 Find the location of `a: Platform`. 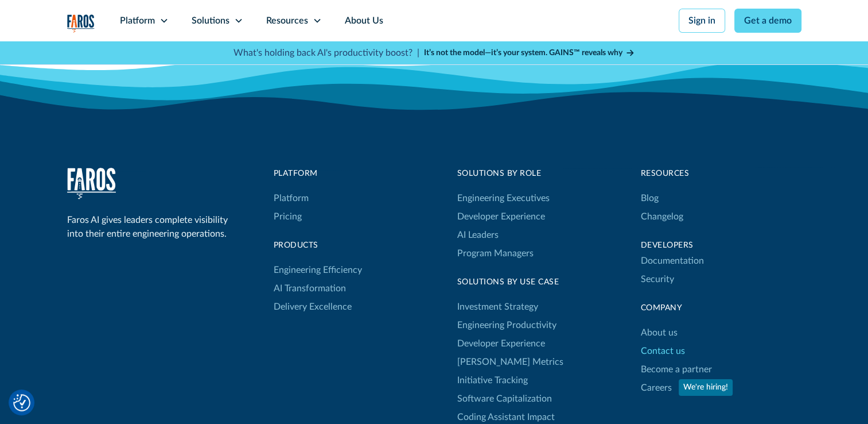

a: Platform is located at coordinates (291, 198).